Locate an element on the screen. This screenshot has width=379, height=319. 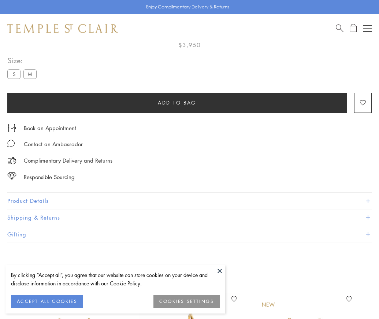
img: icon_sourcing.svg is located at coordinates (12, 176).